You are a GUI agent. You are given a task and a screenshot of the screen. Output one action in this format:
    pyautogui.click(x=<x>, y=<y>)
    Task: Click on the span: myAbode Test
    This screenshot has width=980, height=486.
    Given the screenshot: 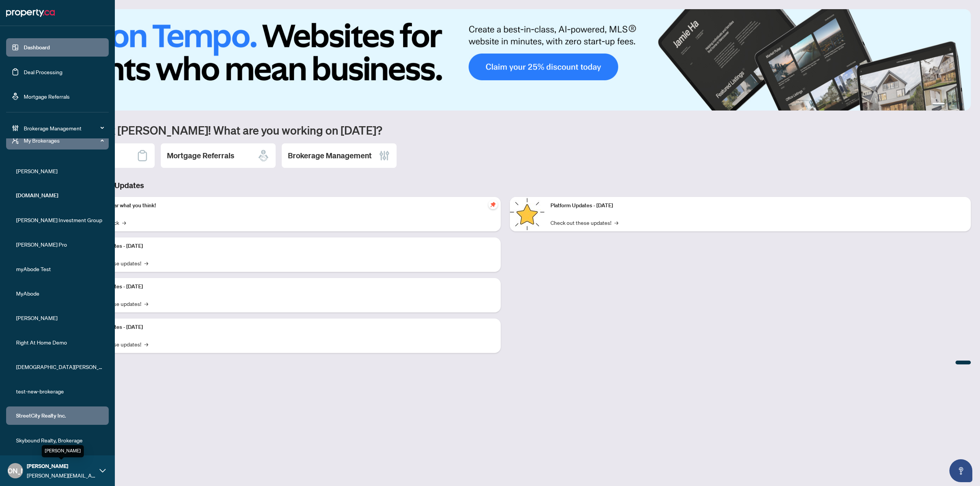 What is the action you would take?
    pyautogui.click(x=60, y=269)
    